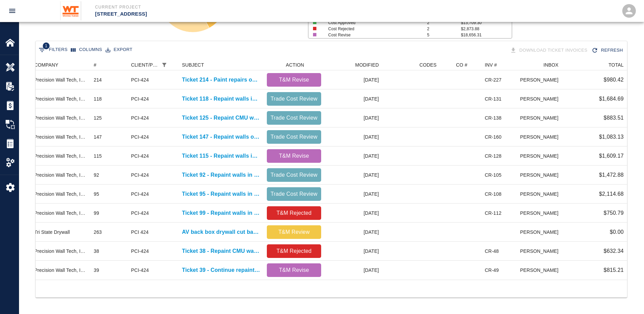 The height and width of the screenshot is (314, 644). Describe the element at coordinates (492, 270) in the screenshot. I see `div: CR-49` at that location.